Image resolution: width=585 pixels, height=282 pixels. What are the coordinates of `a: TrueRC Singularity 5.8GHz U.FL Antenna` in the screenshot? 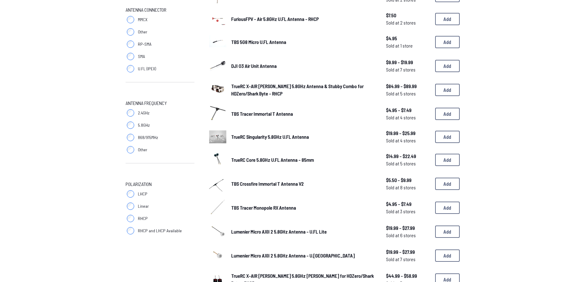 It's located at (303, 137).